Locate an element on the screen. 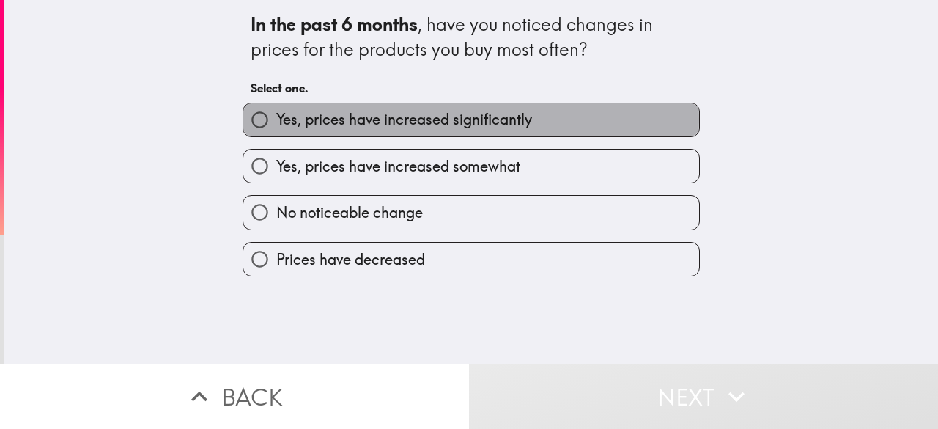 Image resolution: width=938 pixels, height=429 pixels. span: Yes, prices have increased significantly is located at coordinates (404, 119).